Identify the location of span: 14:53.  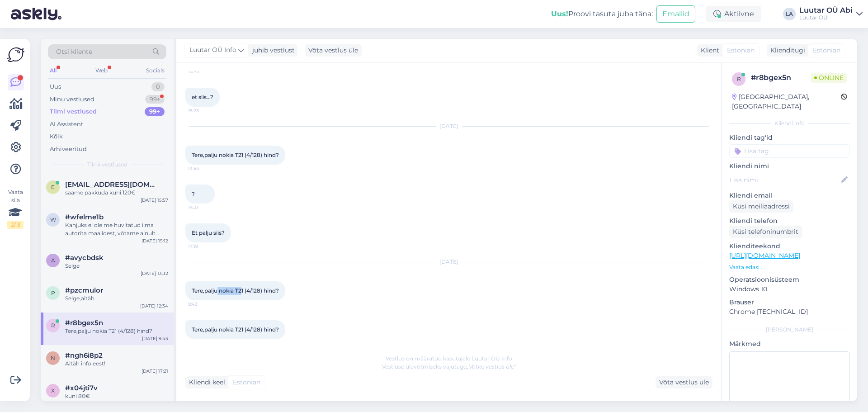
(205, 72).